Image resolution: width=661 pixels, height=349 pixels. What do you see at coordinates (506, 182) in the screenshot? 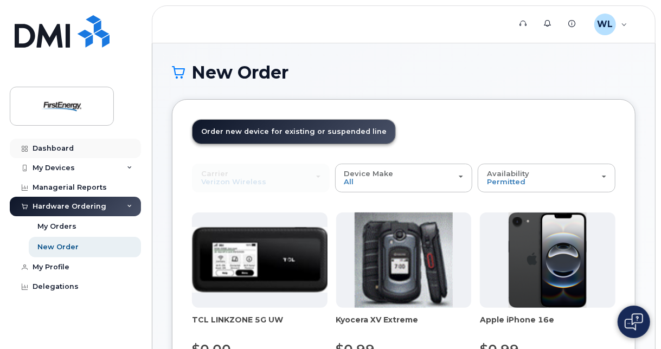
I see `span: Permitted` at bounding box center [506, 182].